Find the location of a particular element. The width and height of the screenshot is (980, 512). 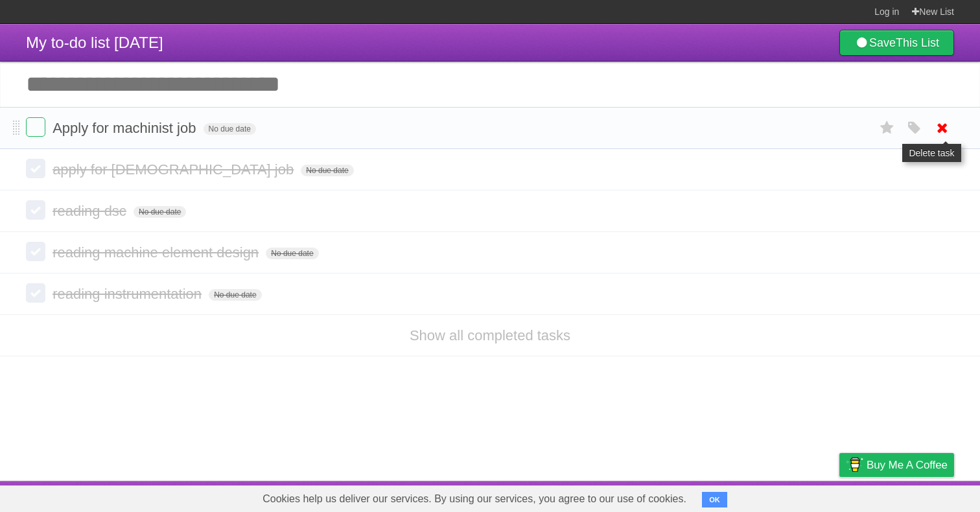

a: About is located at coordinates (681, 497).